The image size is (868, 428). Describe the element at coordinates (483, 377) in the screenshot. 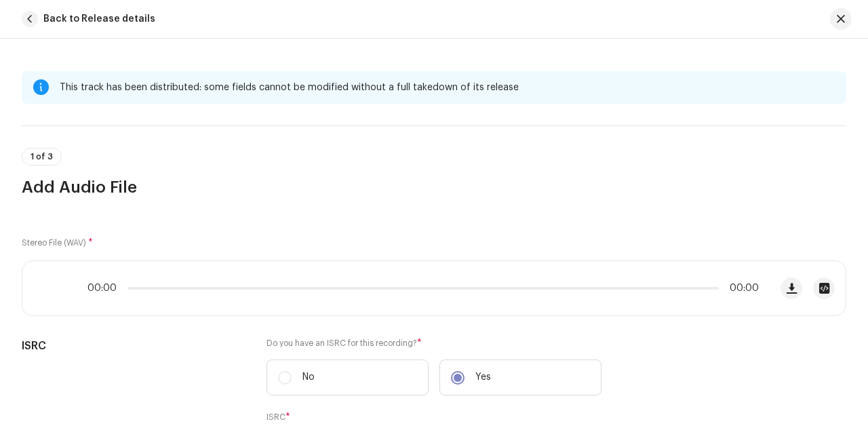

I see `p: Yes` at that location.